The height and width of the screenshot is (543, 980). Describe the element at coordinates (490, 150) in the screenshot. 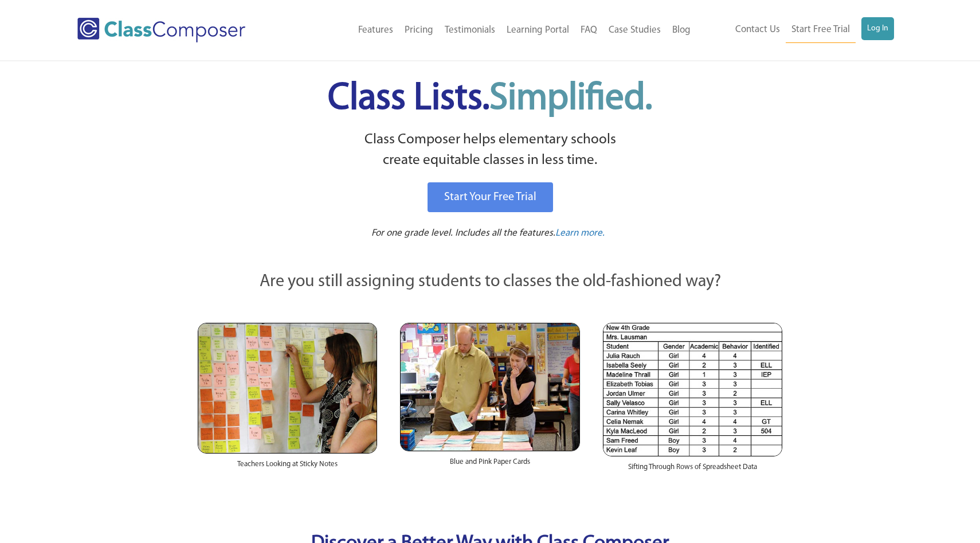

I see `p: Class Composer helps elementary schools create equitable classes in less time.` at that location.